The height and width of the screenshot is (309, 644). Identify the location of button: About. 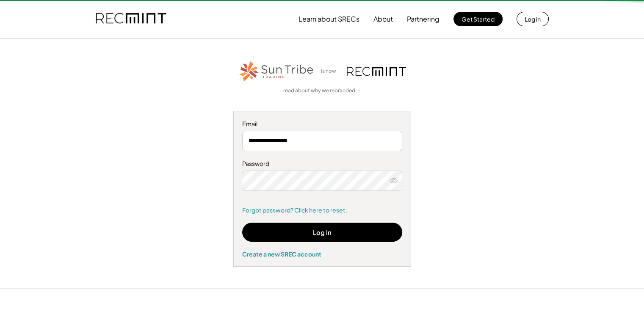
(383, 19).